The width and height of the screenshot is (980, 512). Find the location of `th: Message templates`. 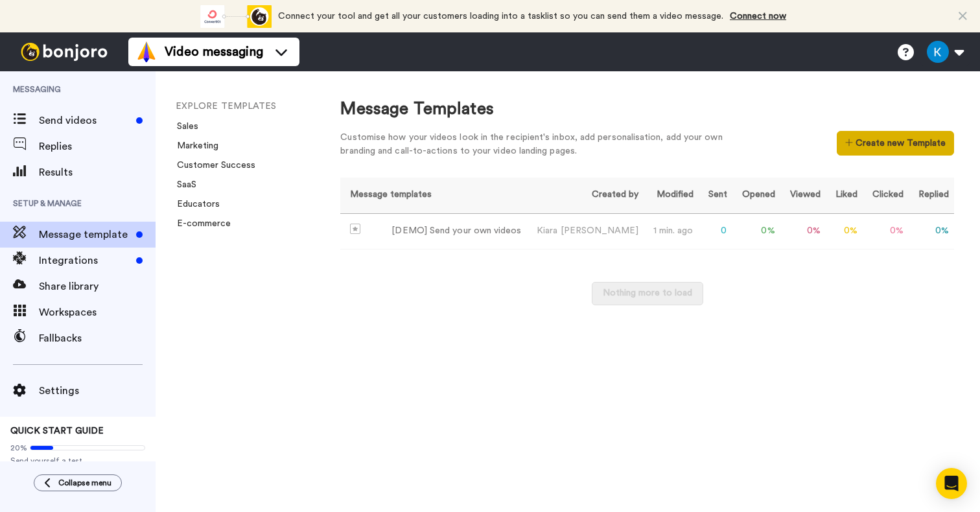

th: Message templates is located at coordinates (433, 195).